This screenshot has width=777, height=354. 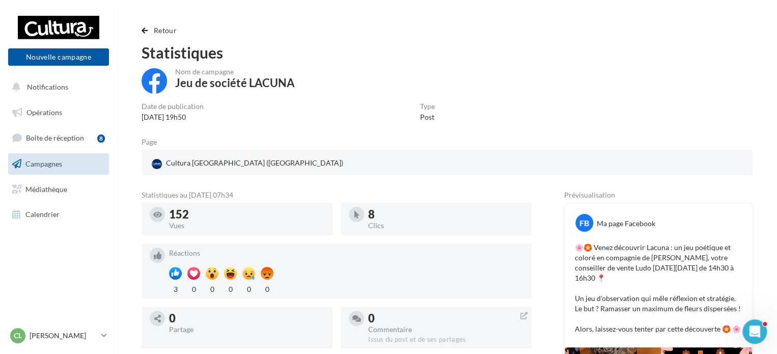 I want to click on div: Type, so click(x=427, y=106).